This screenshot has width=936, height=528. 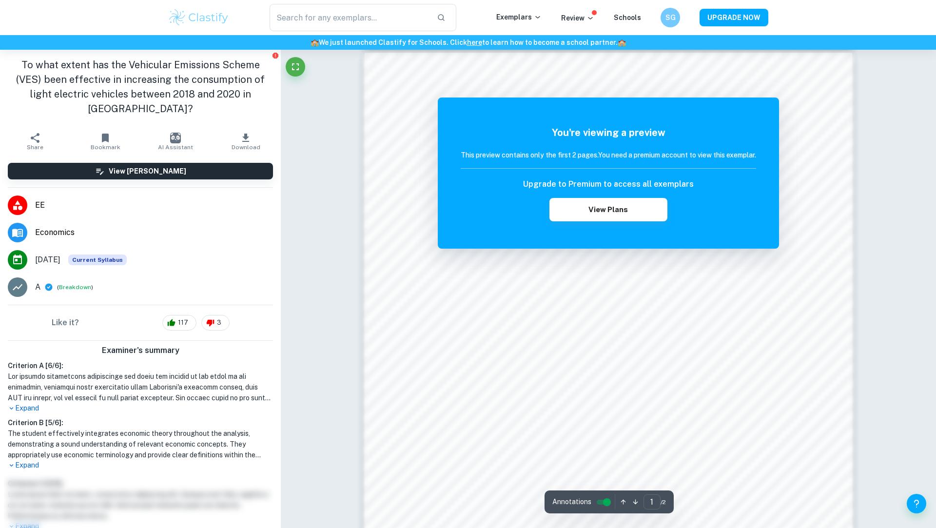 I want to click on h1: The student effectively integrates economic theory throughout the analysis, demonstrating a sound..., so click(x=140, y=444).